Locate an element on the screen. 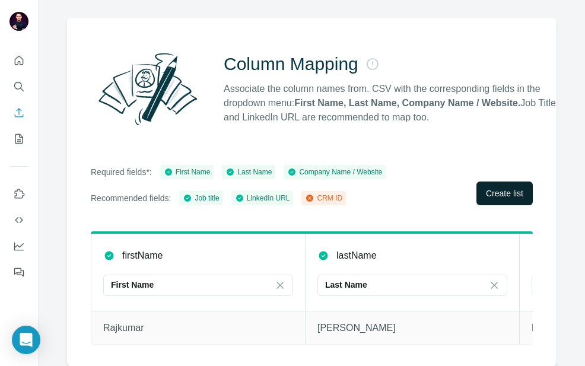 The height and width of the screenshot is (366, 585). div: Last Name is located at coordinates (248, 172).